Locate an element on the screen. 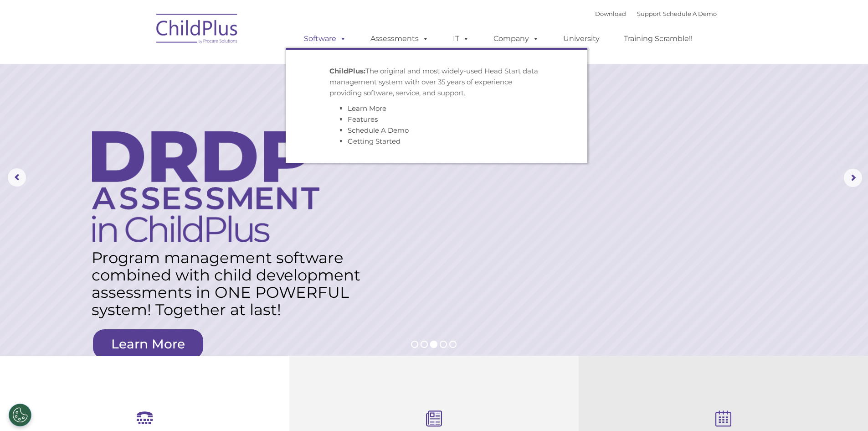 The image size is (868, 431). a: Support is located at coordinates (649, 14).